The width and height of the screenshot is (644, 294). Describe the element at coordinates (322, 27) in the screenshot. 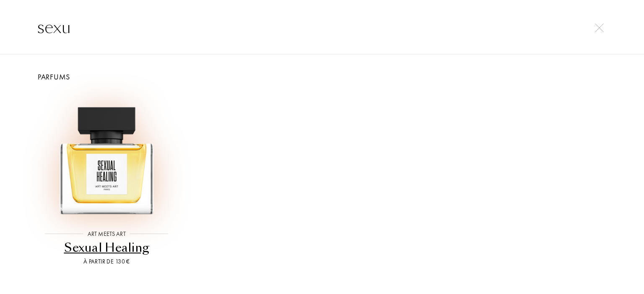

I see `input: Rechercher` at that location.